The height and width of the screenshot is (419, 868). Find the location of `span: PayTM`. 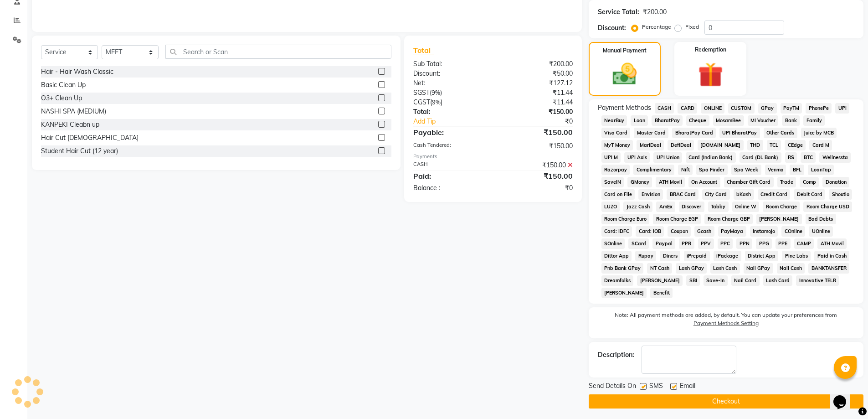

span: PayTM is located at coordinates (791, 109).